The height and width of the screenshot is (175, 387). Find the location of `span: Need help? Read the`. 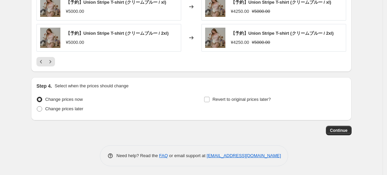

span: Need help? Read the is located at coordinates (138, 156).